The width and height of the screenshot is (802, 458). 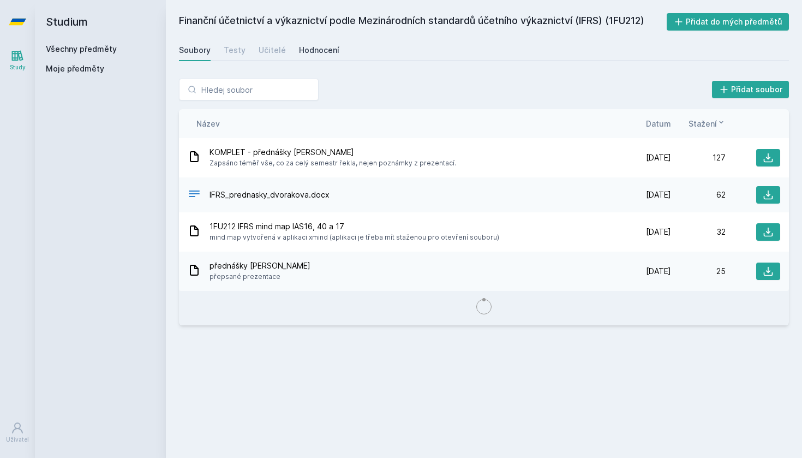 I want to click on div: 62, so click(x=698, y=195).